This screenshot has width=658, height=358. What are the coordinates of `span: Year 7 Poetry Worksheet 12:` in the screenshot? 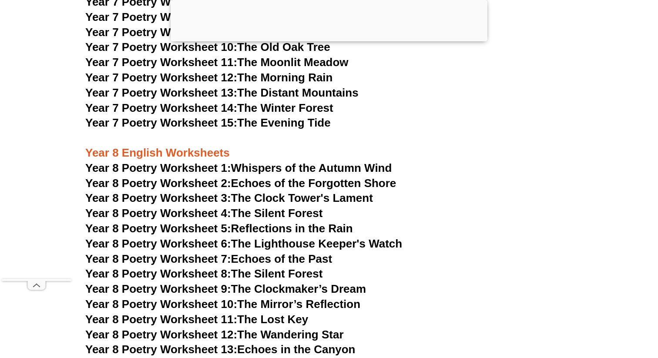 It's located at (161, 78).